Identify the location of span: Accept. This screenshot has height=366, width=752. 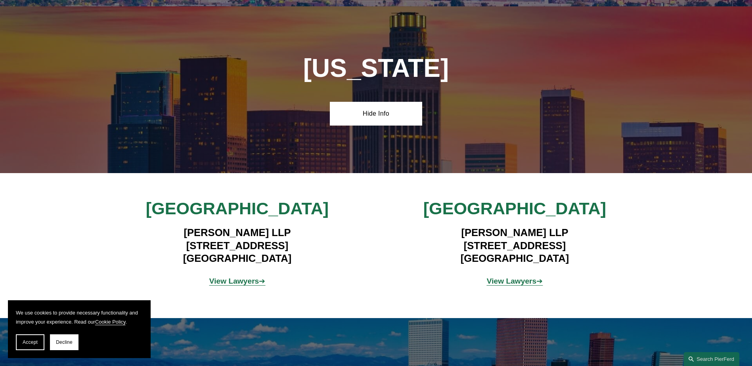
(30, 342).